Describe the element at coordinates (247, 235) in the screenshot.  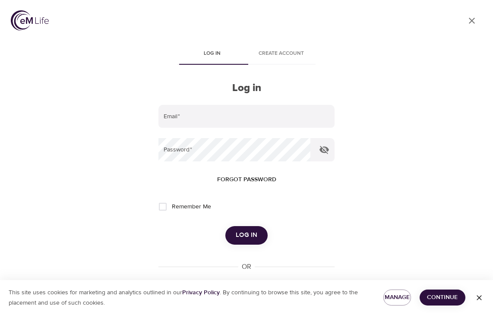
I see `button: Log in` at that location.